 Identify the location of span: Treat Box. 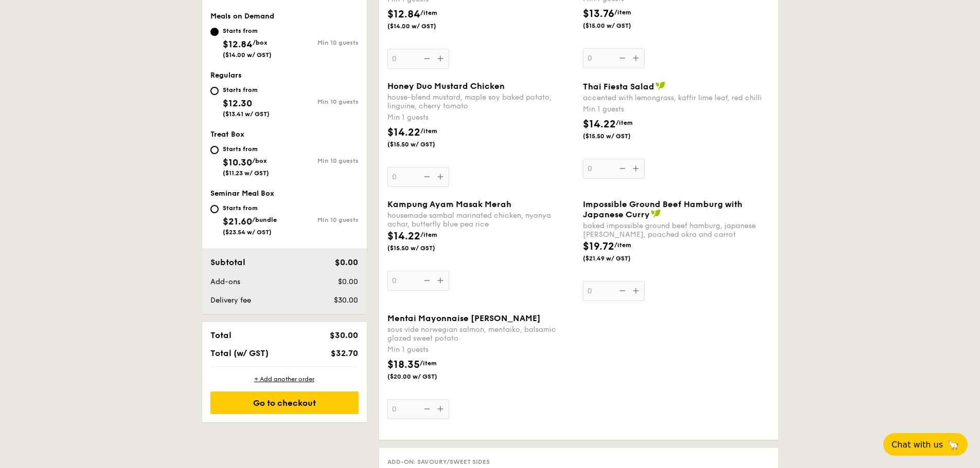
(228, 134).